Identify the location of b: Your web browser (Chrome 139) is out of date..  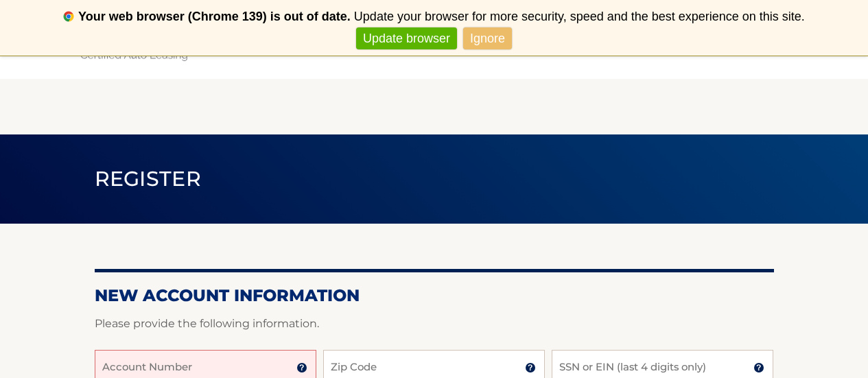
(214, 16).